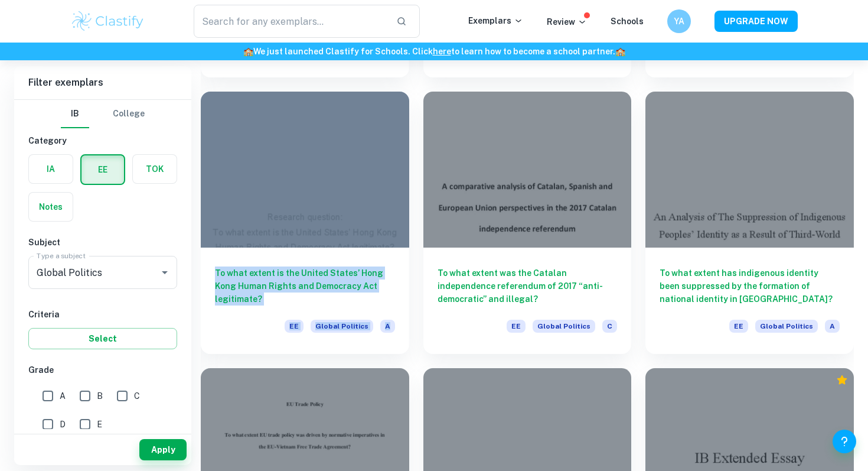 The image size is (868, 471). I want to click on button: Notes, so click(51, 207).